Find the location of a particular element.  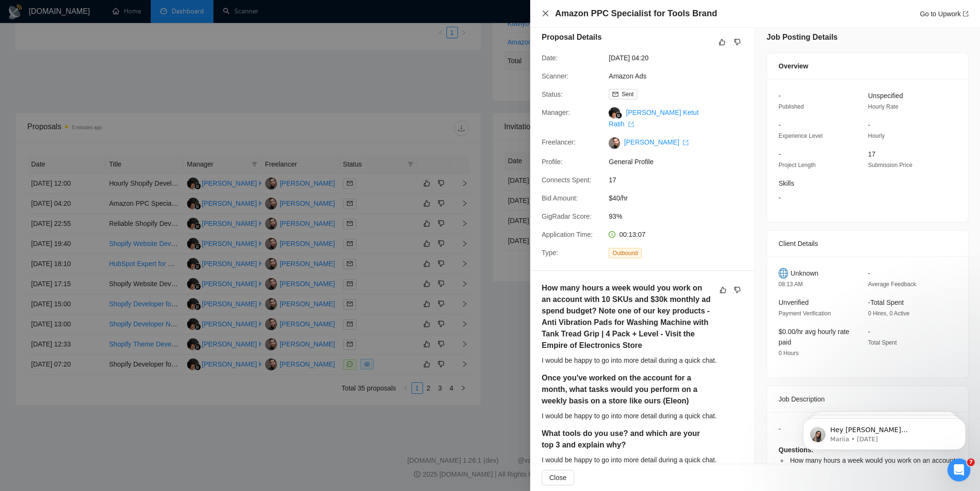

span: Application Time: is located at coordinates (567, 235).